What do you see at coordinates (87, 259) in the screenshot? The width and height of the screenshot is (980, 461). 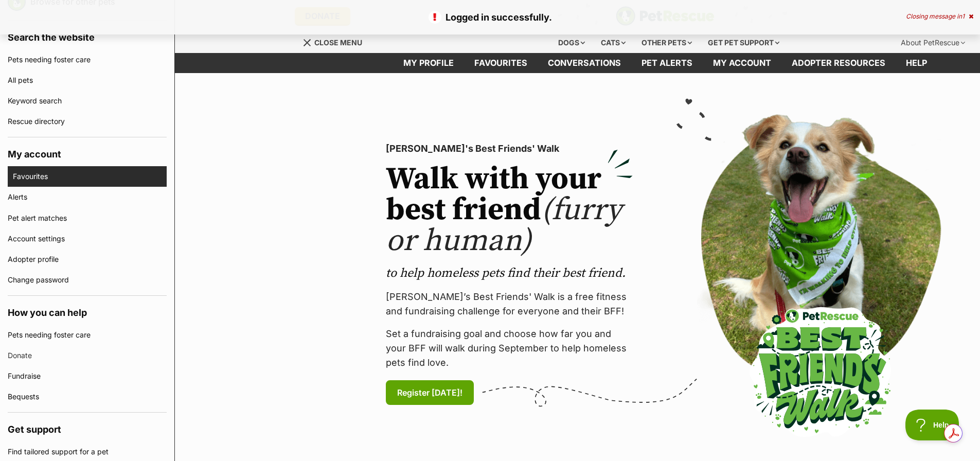 I see `a: Adopter profile` at bounding box center [87, 259].